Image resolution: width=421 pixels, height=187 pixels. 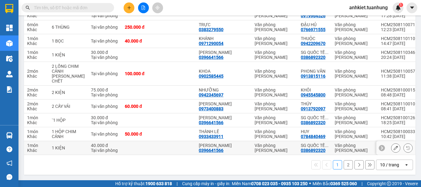 I want to click on span: file-add, so click(x=143, y=8).